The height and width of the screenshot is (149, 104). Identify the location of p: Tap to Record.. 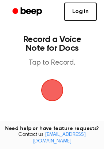
(52, 63).